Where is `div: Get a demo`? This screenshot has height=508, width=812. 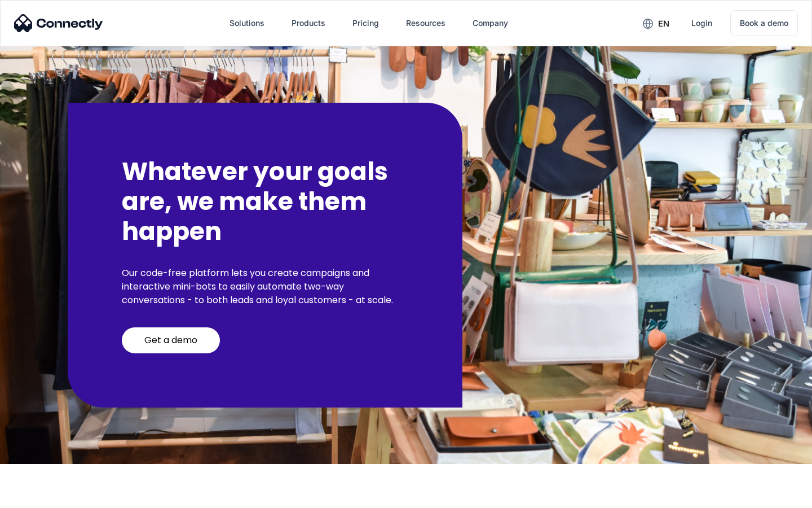 div: Get a demo is located at coordinates (171, 340).